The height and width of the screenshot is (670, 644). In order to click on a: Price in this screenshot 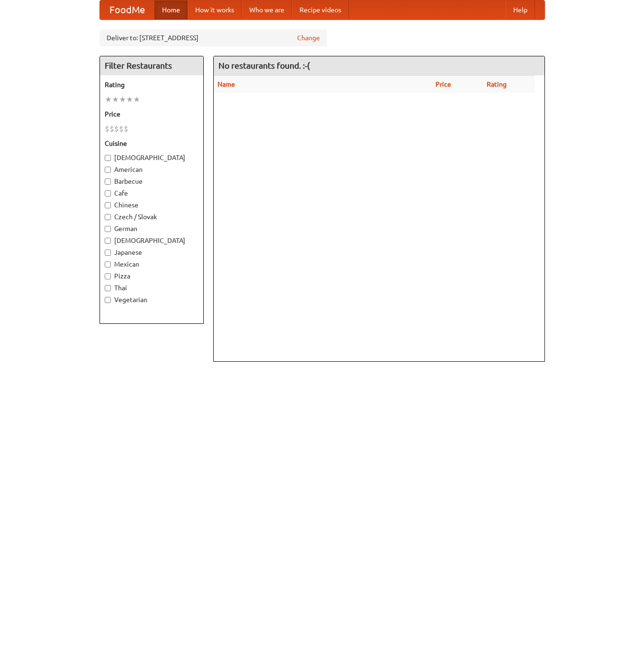, I will do `click(443, 84)`.